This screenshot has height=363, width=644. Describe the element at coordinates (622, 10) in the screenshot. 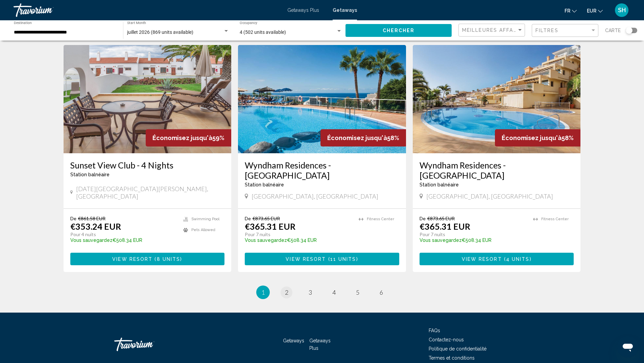

I see `button: User Menu` at that location.